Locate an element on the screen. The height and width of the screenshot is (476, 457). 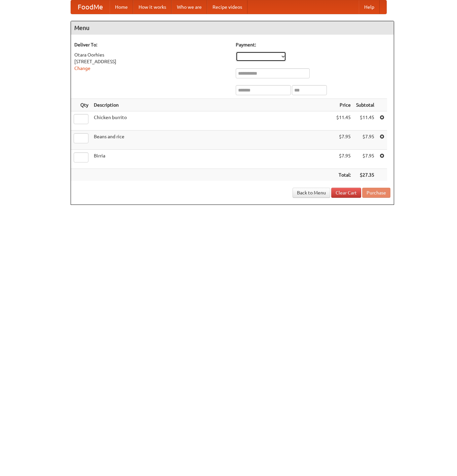
th: Description is located at coordinates (212, 105).